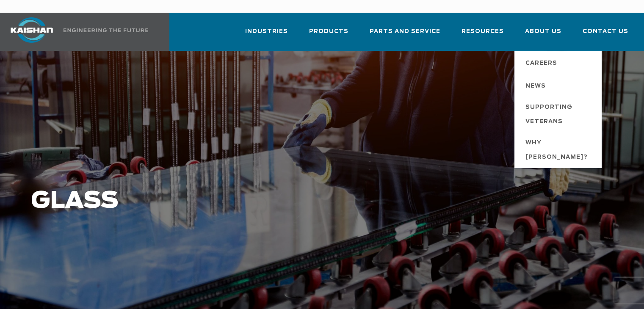 This screenshot has height=309, width=644. What do you see at coordinates (405, 32) in the screenshot?
I see `span: Parts and Service` at bounding box center [405, 32].